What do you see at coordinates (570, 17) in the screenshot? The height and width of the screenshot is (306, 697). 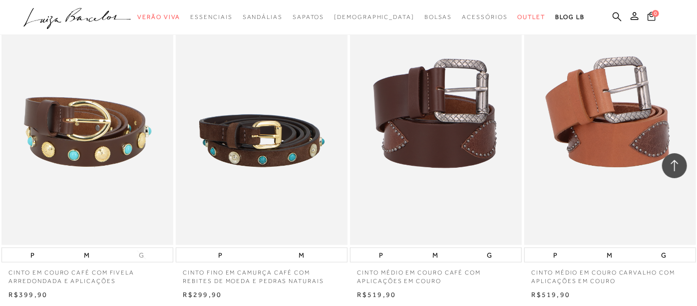 I see `a: BLOG LB` at bounding box center [570, 17].